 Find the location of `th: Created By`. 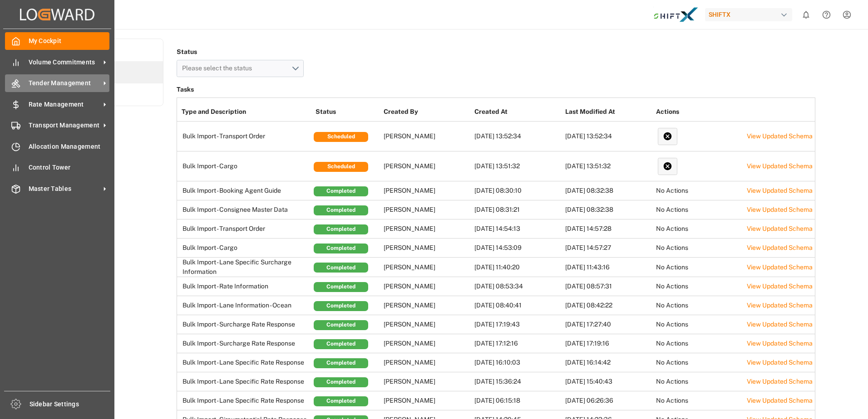

th: Created By is located at coordinates (426, 112).